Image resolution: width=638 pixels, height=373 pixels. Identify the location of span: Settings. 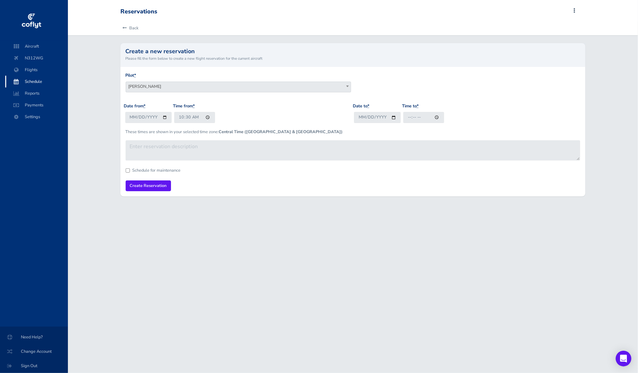
(37, 117).